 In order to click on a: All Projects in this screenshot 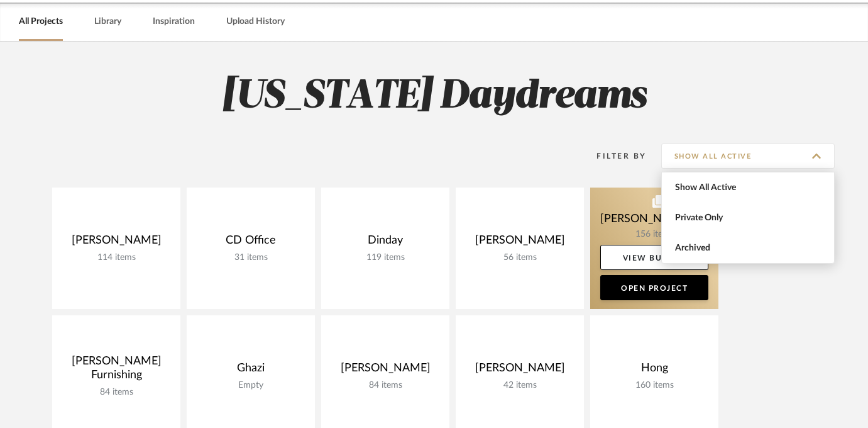, I will do `click(41, 21)`.